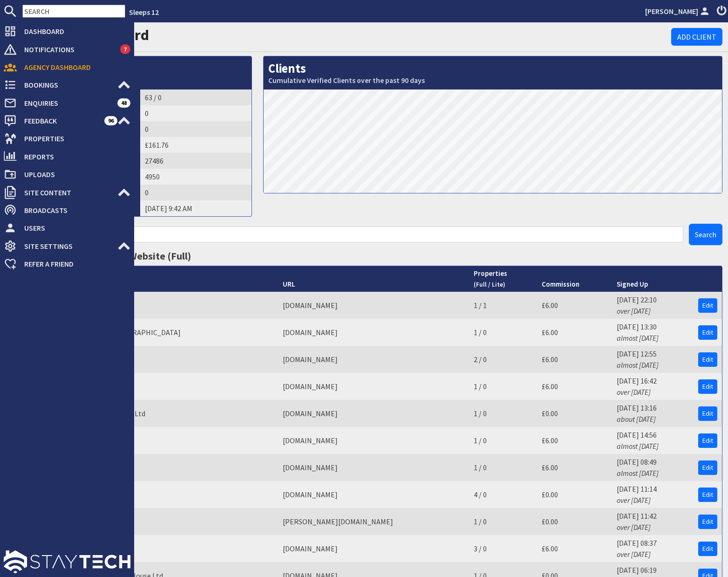  What do you see at coordinates (67, 246) in the screenshot?
I see `span: Site Settings` at bounding box center [67, 246].